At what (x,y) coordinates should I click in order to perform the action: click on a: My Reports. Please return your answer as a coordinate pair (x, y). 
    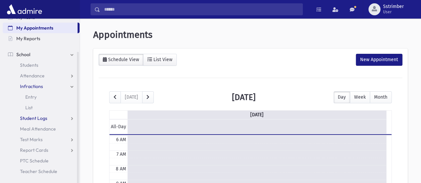
    Looking at the image, I should click on (41, 39).